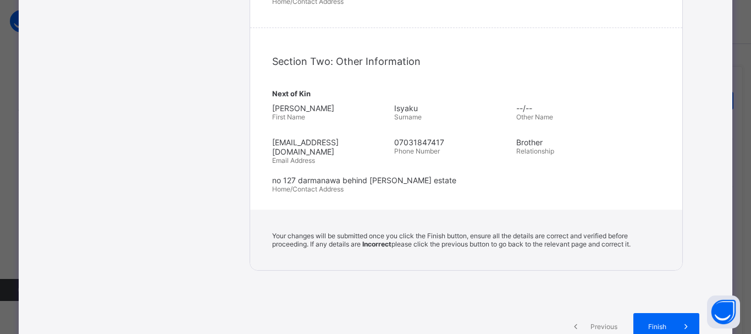  What do you see at coordinates (657, 326) in the screenshot?
I see `span: Finish` at bounding box center [657, 326].